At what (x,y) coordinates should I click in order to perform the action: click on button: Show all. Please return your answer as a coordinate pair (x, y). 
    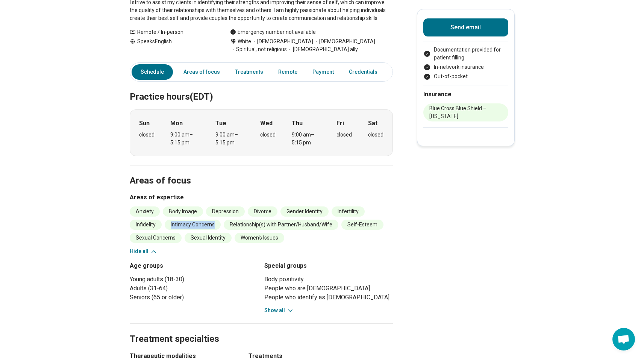
    Looking at the image, I should click on (279, 310).